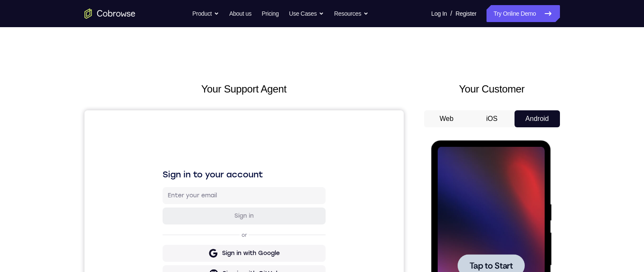 The width and height of the screenshot is (644, 272). Describe the element at coordinates (167, 163) in the screenshot. I see `div: Sign in with GitHub` at that location.